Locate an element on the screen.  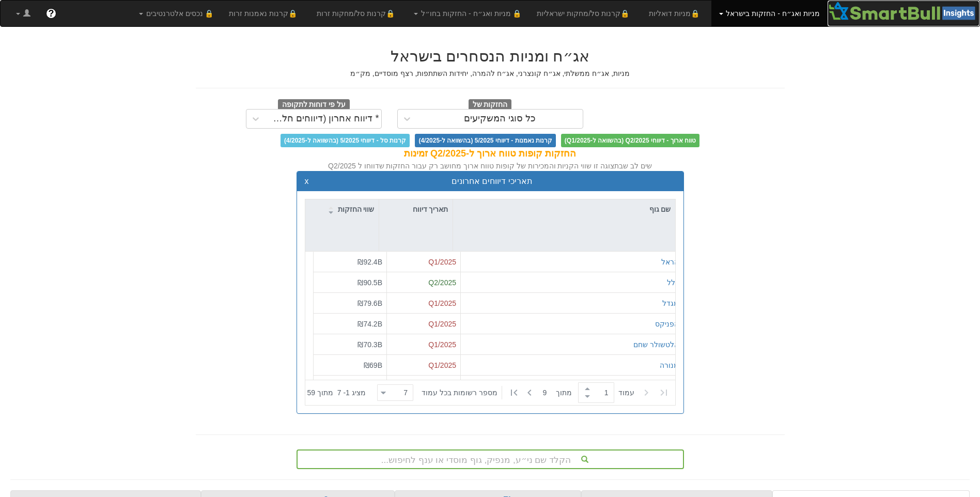
div: ₪69B is located at coordinates (350, 366).